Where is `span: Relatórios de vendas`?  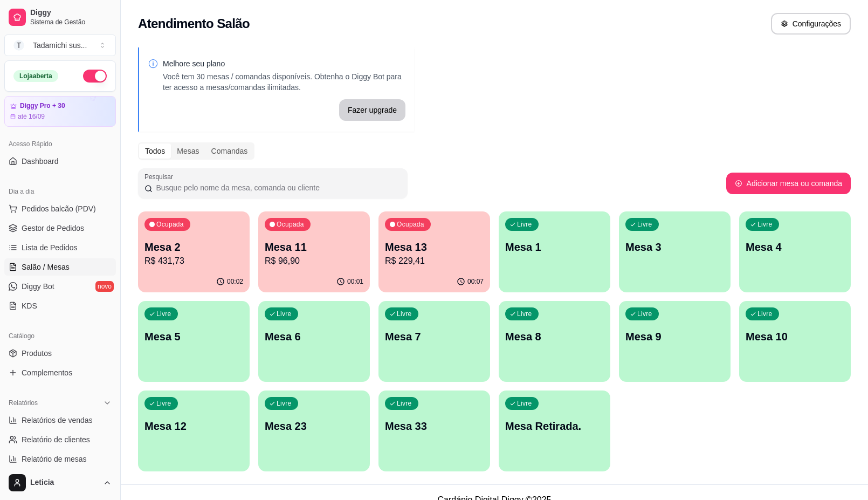 span: Relatórios de vendas is located at coordinates (57, 420).